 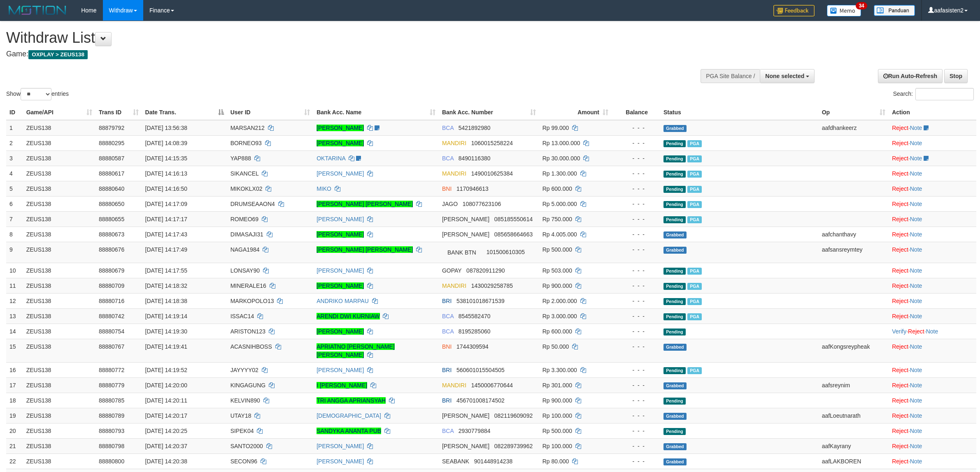 What do you see at coordinates (513, 234) in the screenshot?
I see `span: Copy 085658664663 to clipboard` at bounding box center [513, 234].